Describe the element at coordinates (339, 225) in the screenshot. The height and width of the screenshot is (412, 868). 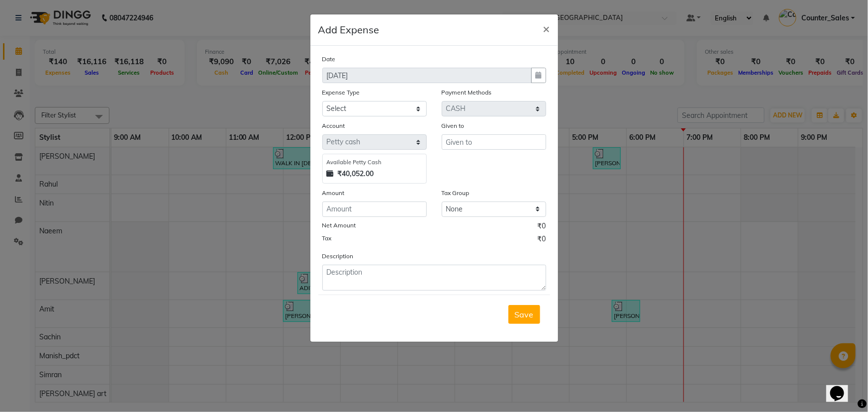
I see `label: Net Amount` at that location.